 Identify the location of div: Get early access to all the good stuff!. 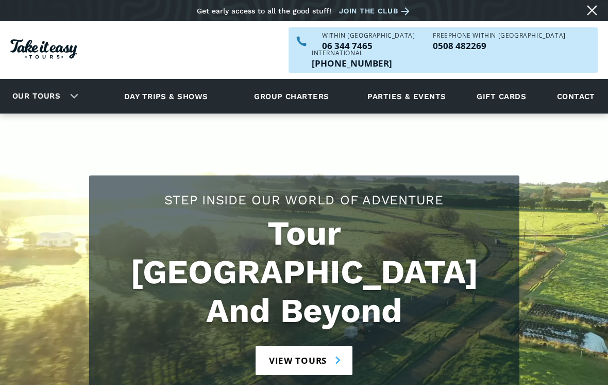
(264, 11).